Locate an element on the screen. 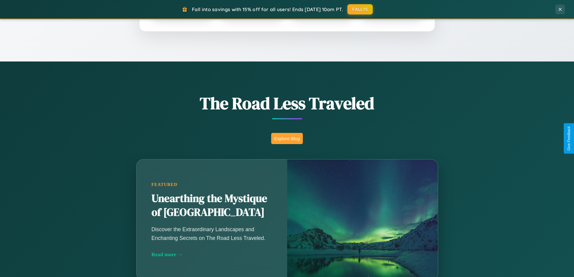  div: Give Feedback is located at coordinates (569, 138).